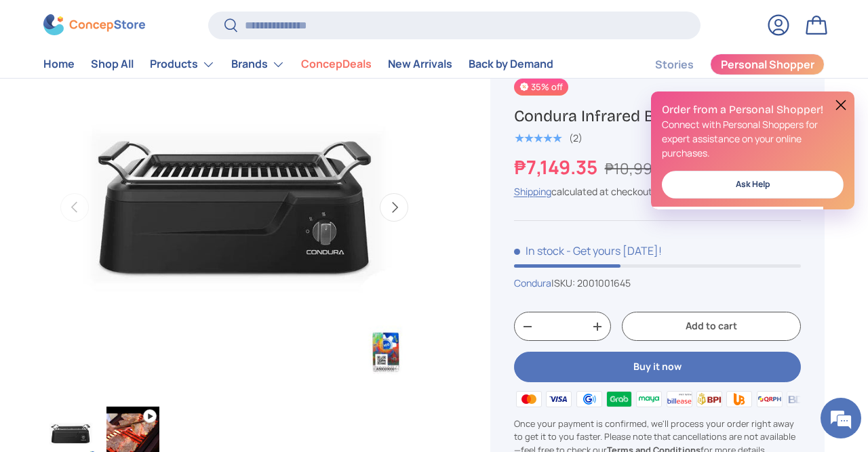 This screenshot has width=868, height=452. I want to click on summary: Brands, so click(258, 65).